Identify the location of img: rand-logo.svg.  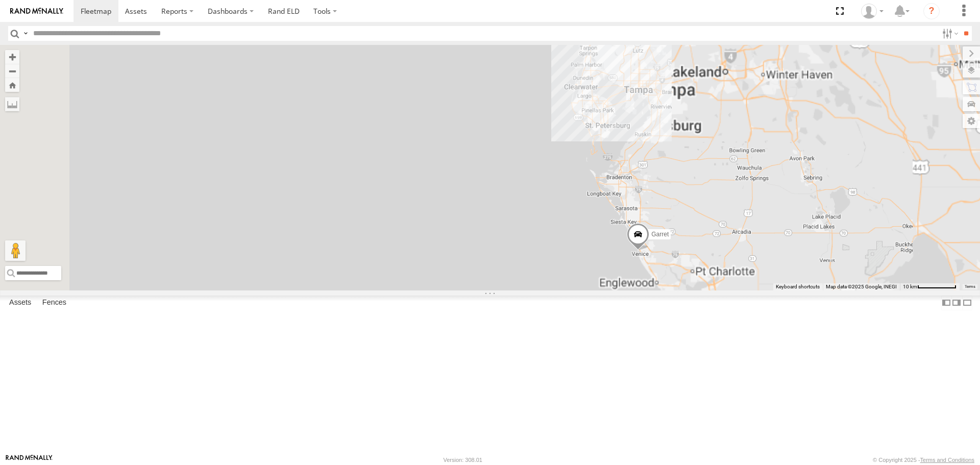
(37, 11).